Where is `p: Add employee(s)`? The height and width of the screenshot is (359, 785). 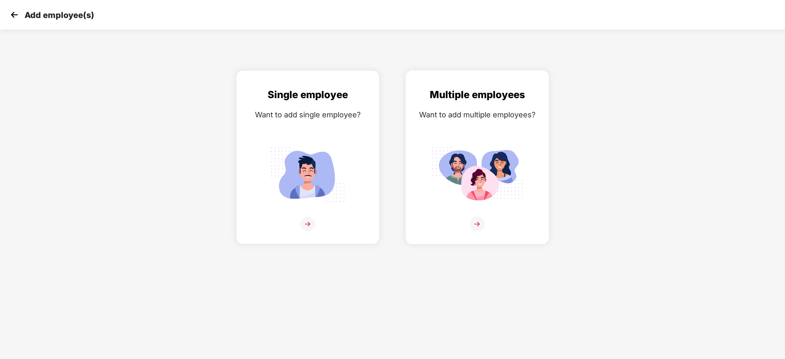 p: Add employee(s) is located at coordinates (59, 15).